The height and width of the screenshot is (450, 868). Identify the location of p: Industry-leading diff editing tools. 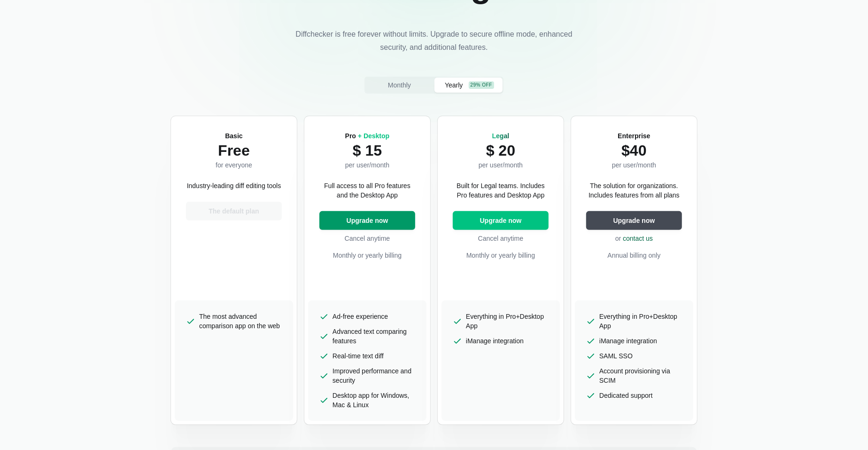
(234, 186).